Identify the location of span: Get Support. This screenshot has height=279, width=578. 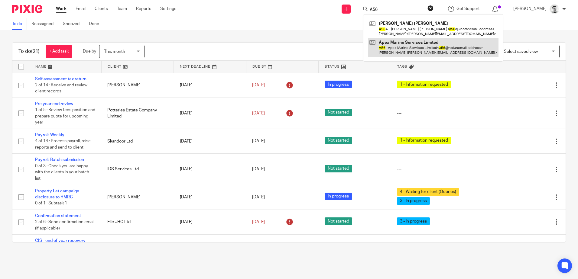
(468, 9).